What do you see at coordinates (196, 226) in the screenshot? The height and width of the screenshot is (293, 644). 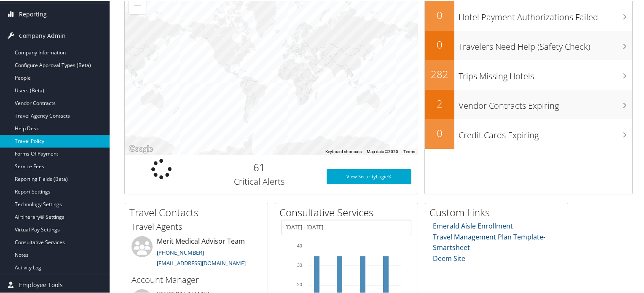 I see `h3: Travel Agents` at bounding box center [196, 226].